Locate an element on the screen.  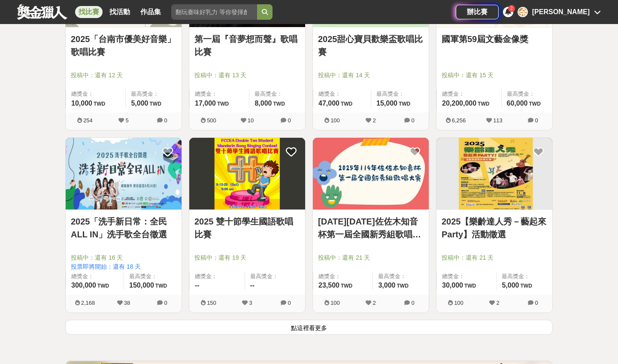
span: 300,000 is located at coordinates (84, 285).